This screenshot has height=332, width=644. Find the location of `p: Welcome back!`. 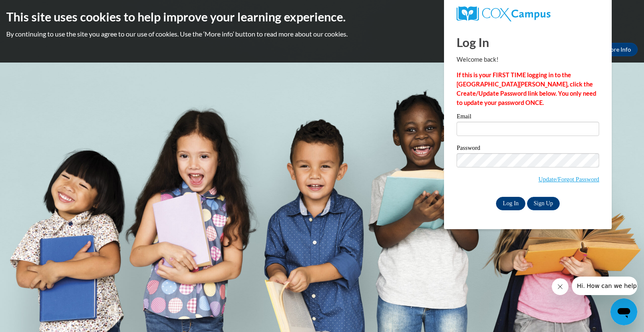

p: Welcome back! is located at coordinates (528, 60).